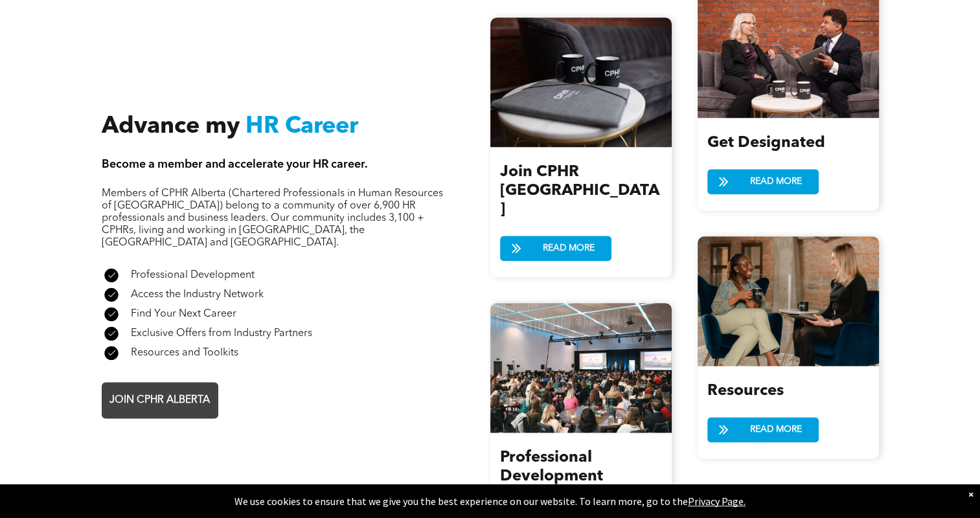  I want to click on span: JOIN CPHR ALBERTA, so click(160, 400).